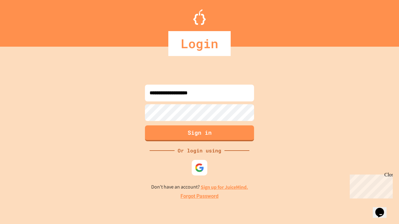 The height and width of the screenshot is (224, 399). I want to click on div: Or login using, so click(199, 151).